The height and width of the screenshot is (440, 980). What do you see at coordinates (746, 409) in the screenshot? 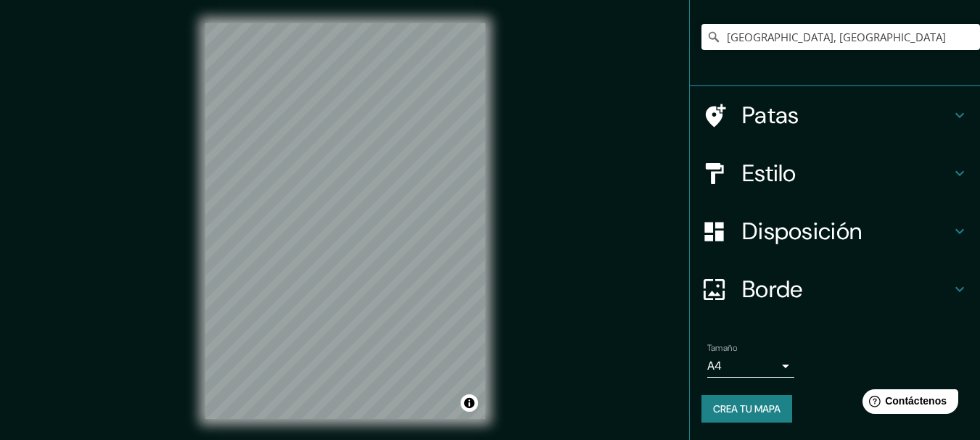
I see `button: Crea tu mapa` at bounding box center [746, 409].